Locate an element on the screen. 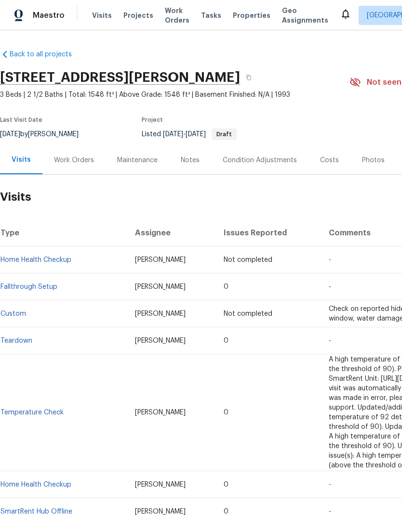  a: Teardown is located at coordinates (16, 341).